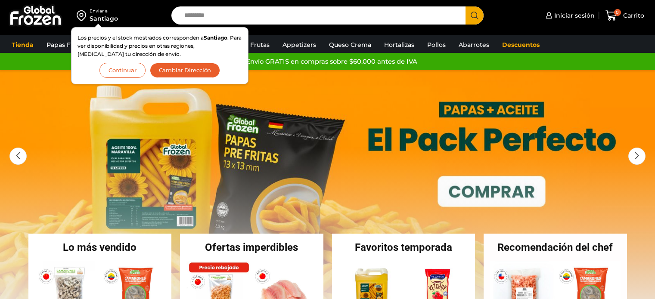 Image resolution: width=655 pixels, height=299 pixels. What do you see at coordinates (573, 16) in the screenshot?
I see `span: Iniciar sesión` at bounding box center [573, 16].